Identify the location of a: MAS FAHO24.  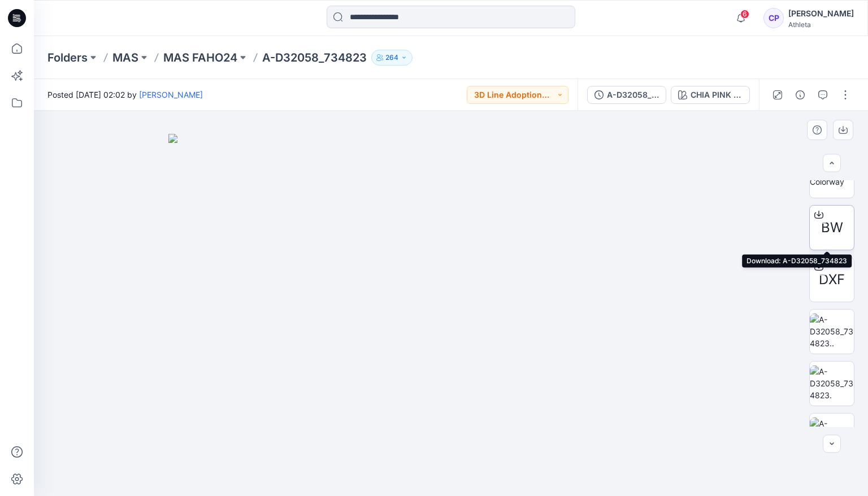
(200, 57).